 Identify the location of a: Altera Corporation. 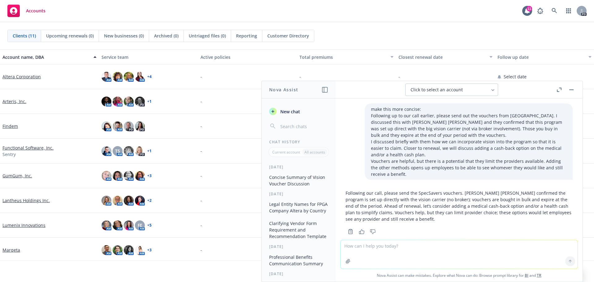
(22, 76).